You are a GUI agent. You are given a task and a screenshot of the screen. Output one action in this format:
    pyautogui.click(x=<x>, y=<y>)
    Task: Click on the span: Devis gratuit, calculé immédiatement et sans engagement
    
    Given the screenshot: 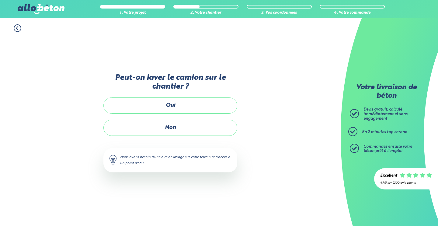 What is the action you would take?
    pyautogui.click(x=385, y=114)
    